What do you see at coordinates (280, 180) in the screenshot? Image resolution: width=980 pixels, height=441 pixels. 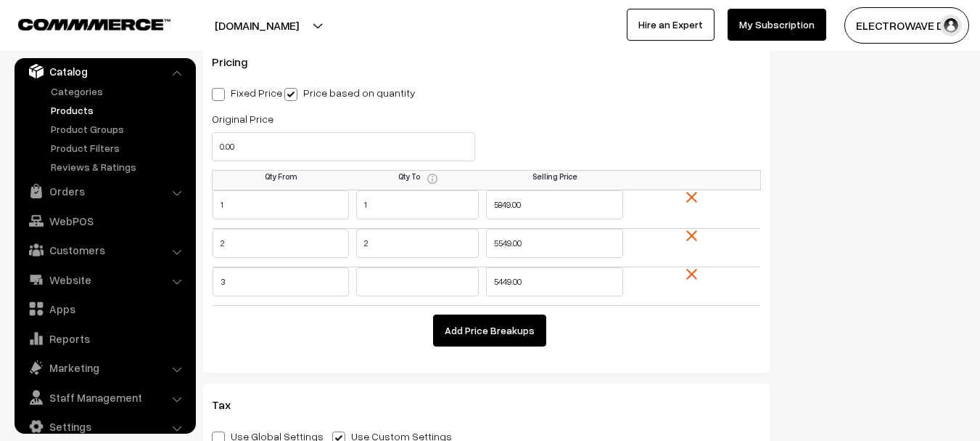 I see `th: Qty From` at bounding box center [280, 180].